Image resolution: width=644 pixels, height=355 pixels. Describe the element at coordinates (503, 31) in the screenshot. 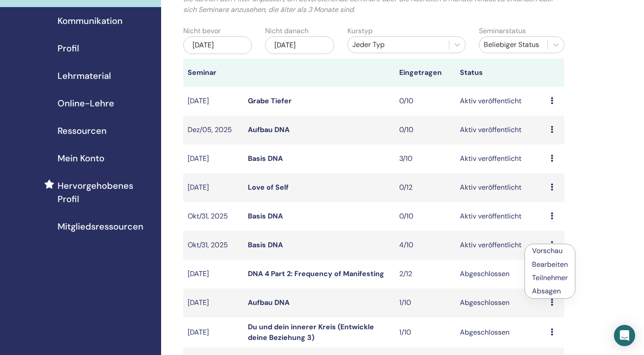

I see `label: Seminarstatus` at that location.